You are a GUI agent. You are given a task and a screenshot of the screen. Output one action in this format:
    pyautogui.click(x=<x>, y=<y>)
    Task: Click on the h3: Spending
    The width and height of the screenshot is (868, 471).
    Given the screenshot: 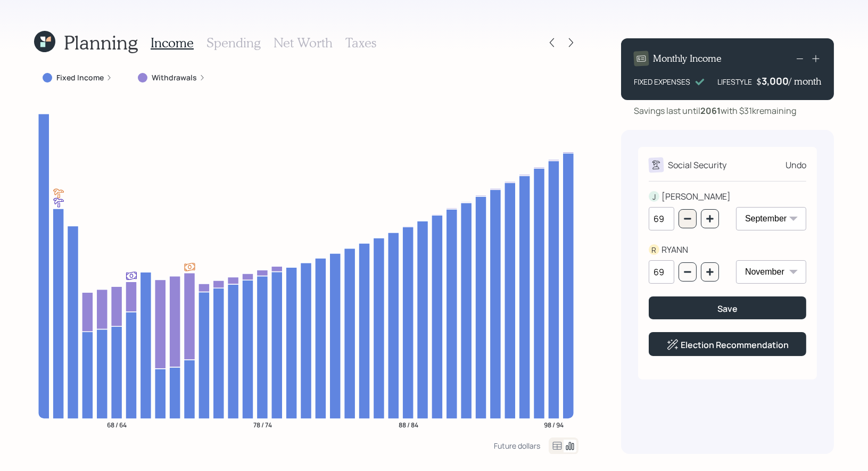 What is the action you would take?
    pyautogui.click(x=234, y=42)
    